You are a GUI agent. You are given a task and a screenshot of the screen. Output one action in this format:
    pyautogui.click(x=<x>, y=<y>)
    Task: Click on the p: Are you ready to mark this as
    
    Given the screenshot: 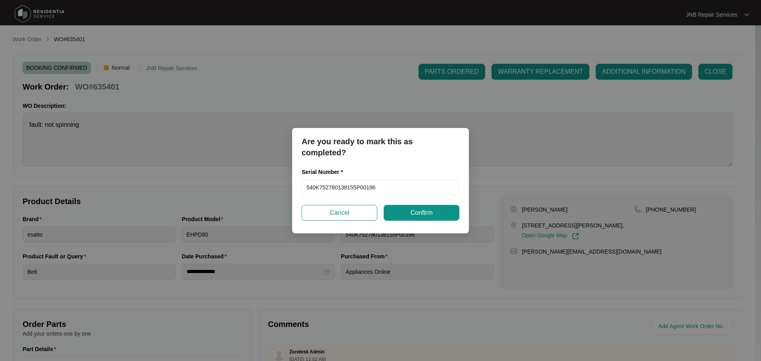 What is the action you would take?
    pyautogui.click(x=381, y=142)
    